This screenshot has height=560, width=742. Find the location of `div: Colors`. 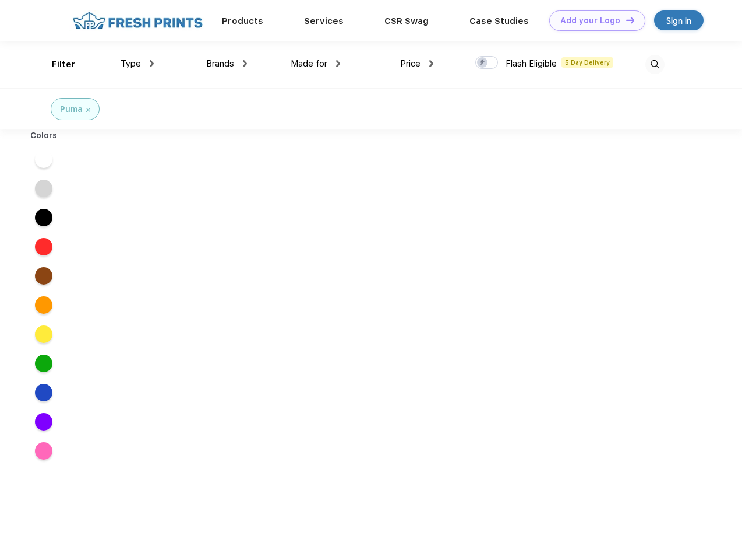

div: Colors is located at coordinates (44, 135).